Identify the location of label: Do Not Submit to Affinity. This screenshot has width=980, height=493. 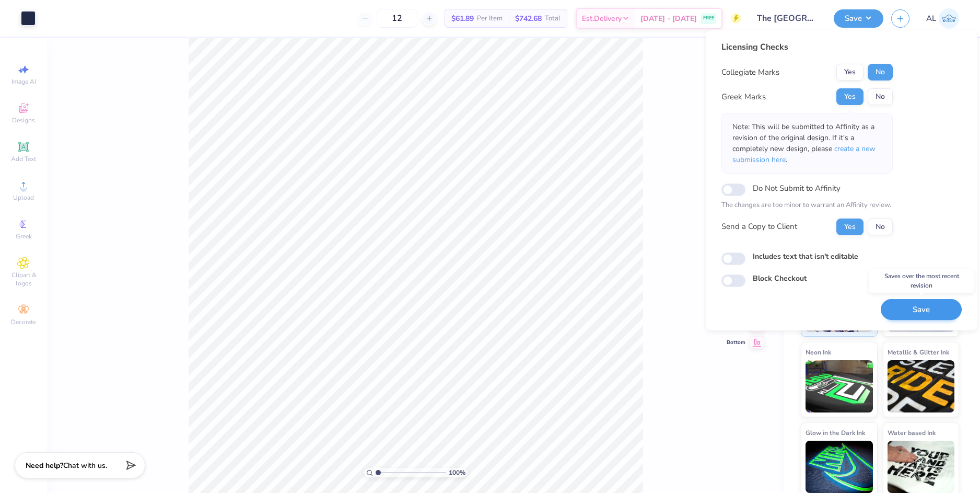
(797, 188).